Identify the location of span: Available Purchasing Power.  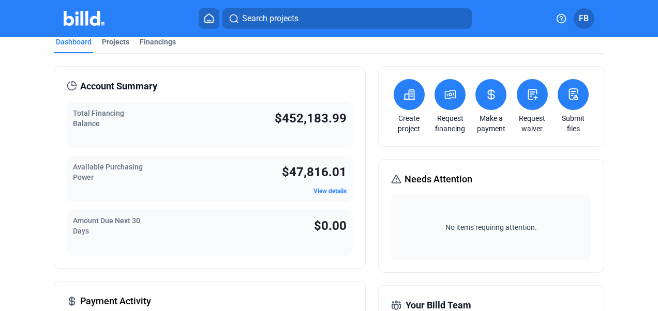
(108, 172).